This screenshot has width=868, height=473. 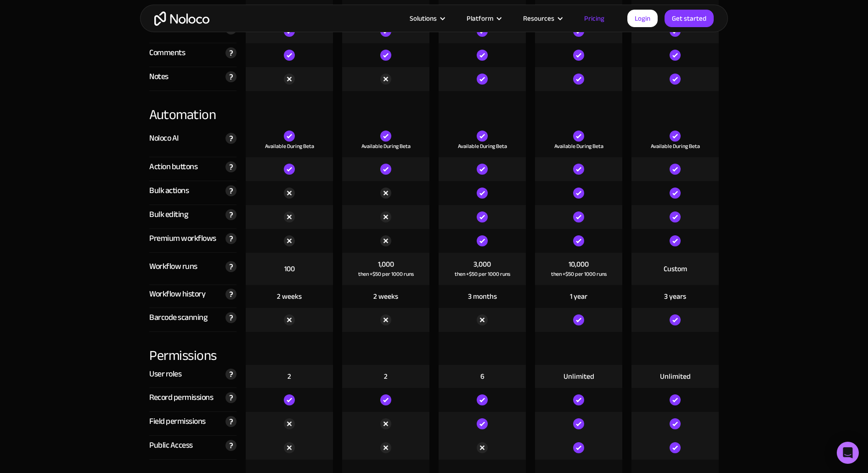 I want to click on div: 10,000, so click(x=579, y=264).